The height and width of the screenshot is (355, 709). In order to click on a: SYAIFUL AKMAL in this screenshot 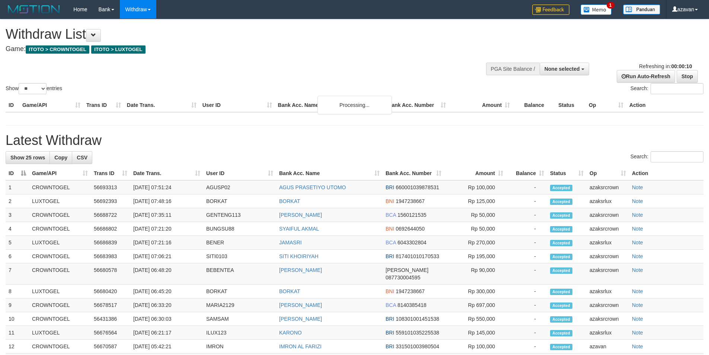, I will do `click(299, 229)`.